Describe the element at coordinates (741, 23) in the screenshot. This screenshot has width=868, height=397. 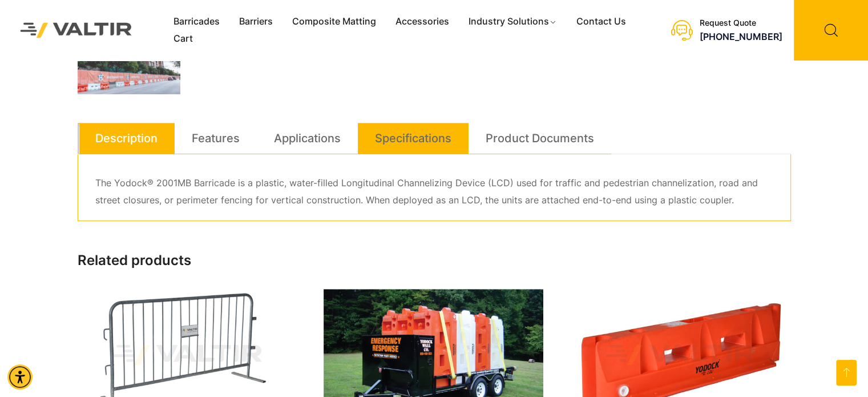
I see `div: Request Quote` at that location.